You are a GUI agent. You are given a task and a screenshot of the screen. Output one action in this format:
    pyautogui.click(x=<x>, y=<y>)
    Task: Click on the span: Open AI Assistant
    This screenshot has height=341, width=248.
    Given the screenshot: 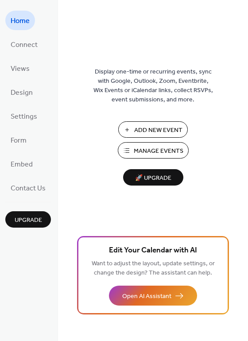 What is the action you would take?
    pyautogui.click(x=147, y=297)
    